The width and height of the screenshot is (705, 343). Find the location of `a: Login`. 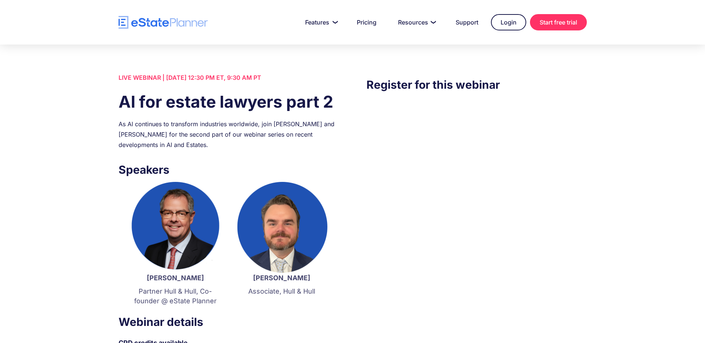

a: Login is located at coordinates (508, 22).